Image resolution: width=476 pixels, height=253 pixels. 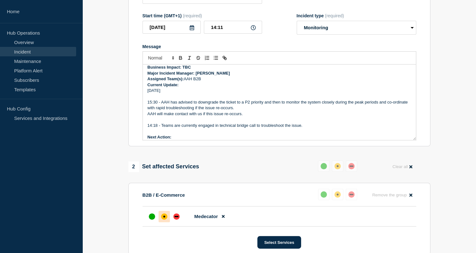 What do you see at coordinates (134, 167) in the screenshot?
I see `span: 2` at bounding box center [134, 167].